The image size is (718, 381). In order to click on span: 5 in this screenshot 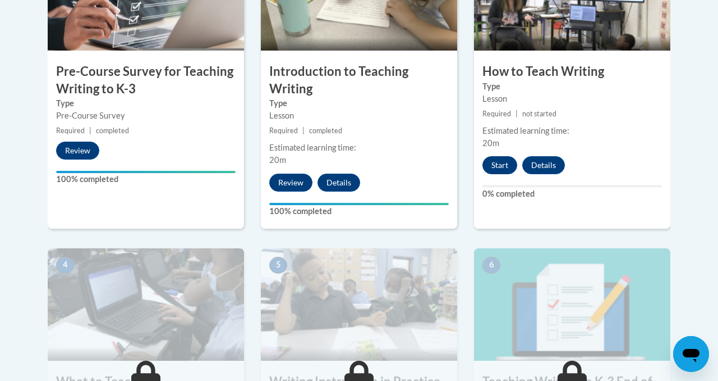, I will do `click(278, 265)`.